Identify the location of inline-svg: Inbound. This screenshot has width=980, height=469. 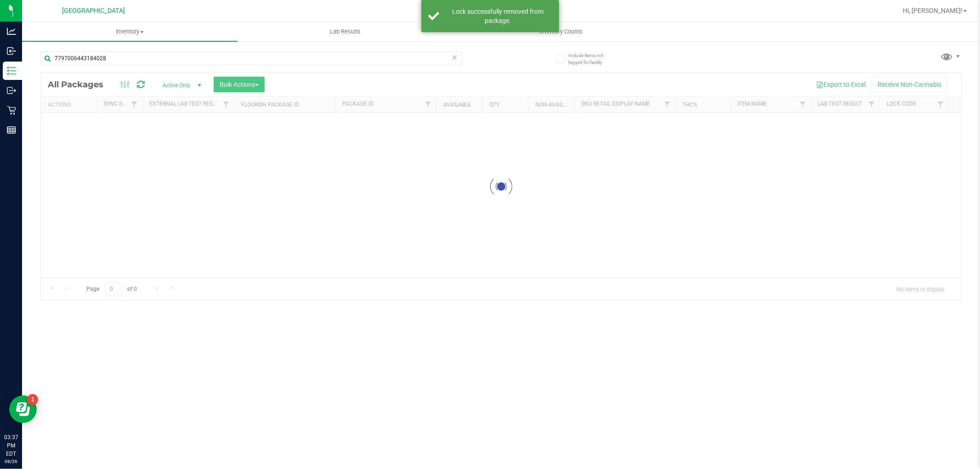
(12, 51).